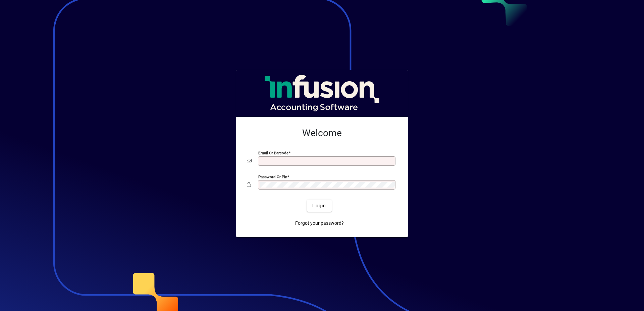  Describe the element at coordinates (322, 133) in the screenshot. I see `h2: Welcome` at that location.